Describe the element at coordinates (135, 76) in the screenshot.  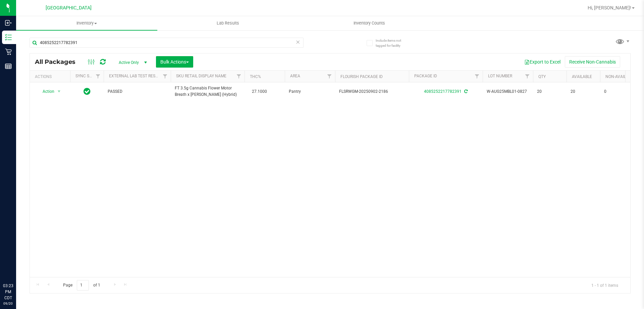
I see `a: External Lab Test Result` at that location.